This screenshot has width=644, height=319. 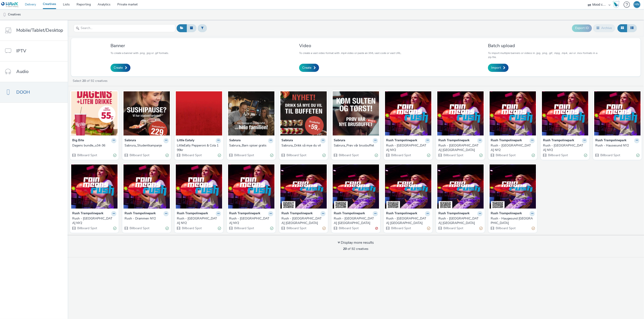 I want to click on p: To create a banner with .png, .jpg or .gif formats., so click(x=140, y=53).